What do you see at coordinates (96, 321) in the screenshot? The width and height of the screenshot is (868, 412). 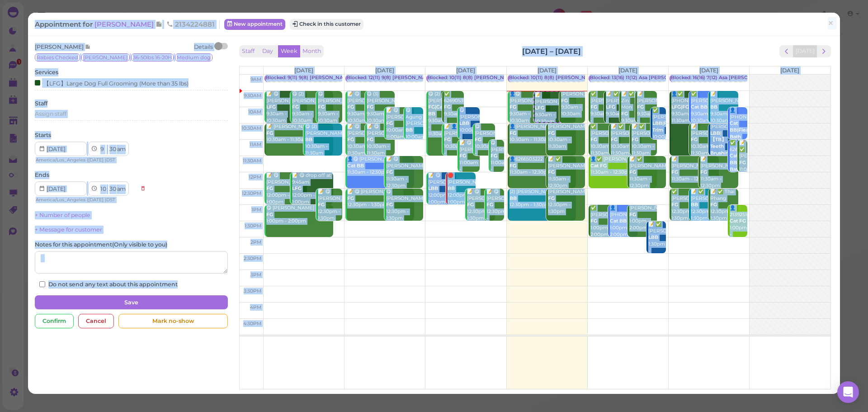 I see `div: Cancel` at bounding box center [96, 321].